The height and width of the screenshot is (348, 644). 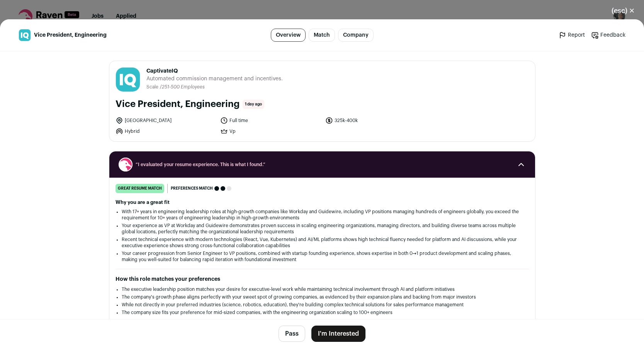 What do you see at coordinates (322, 305) in the screenshot?
I see `li: While not directly in your preferred industries (science, robotics, education), they're building ...` at bounding box center [322, 305].